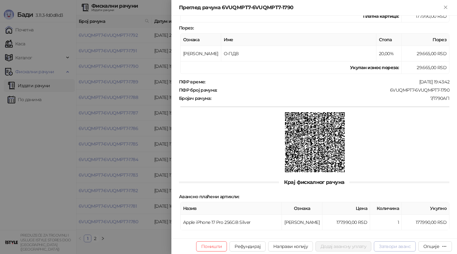 The width and height of the screenshot is (457, 254). I want to click on strong: ПФР време :, so click(192, 82).